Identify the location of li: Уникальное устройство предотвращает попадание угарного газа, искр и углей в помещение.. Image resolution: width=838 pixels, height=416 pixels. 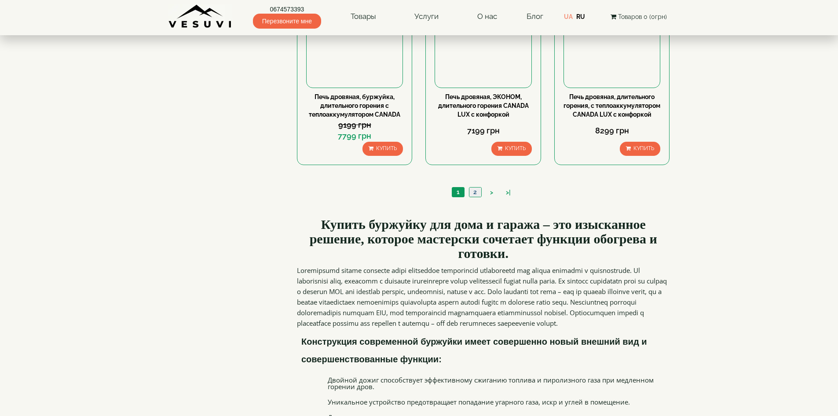
(492, 402).